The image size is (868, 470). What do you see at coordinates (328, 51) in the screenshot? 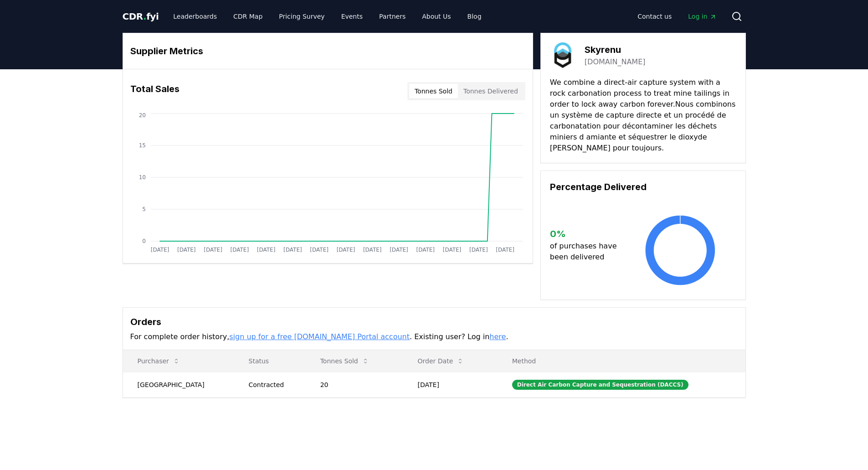
I see `h3: Supplier Metrics` at bounding box center [328, 51].